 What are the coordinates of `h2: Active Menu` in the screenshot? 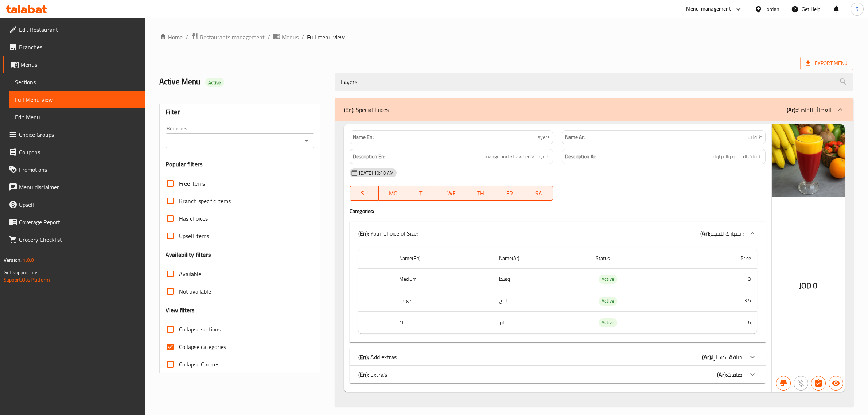 It's located at (243, 81).